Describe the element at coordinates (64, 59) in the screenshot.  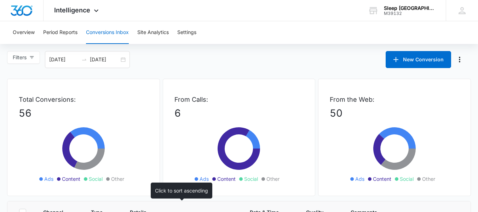
I see `input: Start date` at that location.